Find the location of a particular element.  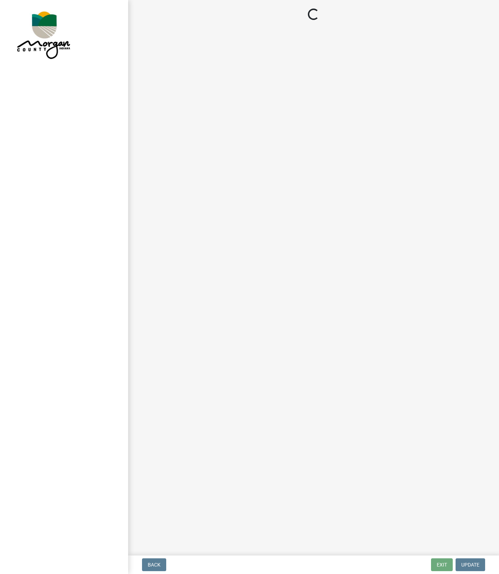

span: Update is located at coordinates (470, 565).